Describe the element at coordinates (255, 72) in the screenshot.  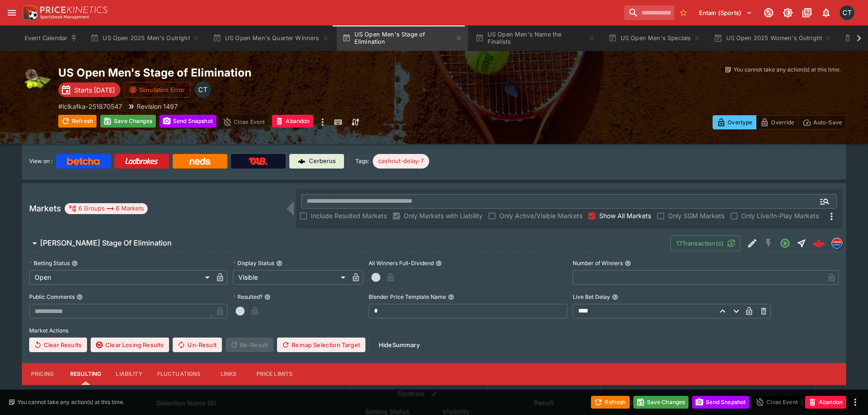
I see `h2: Copy To Clipboard` at that location.